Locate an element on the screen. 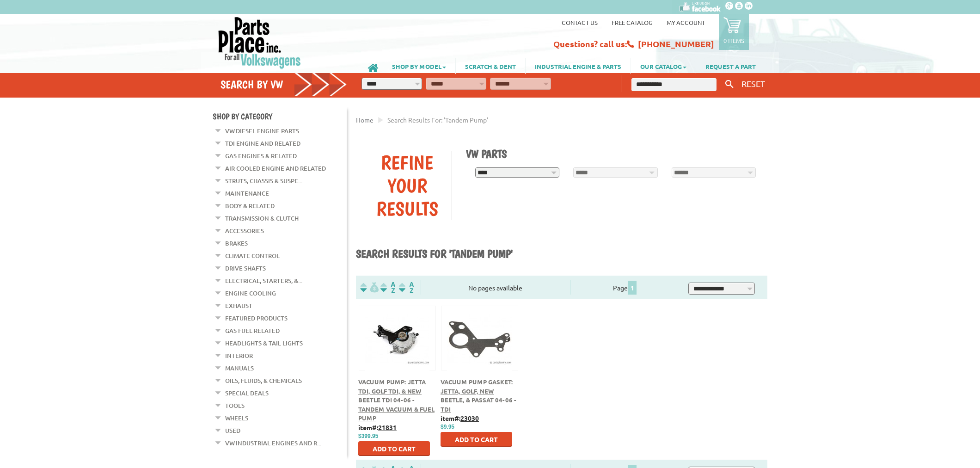  a: Transmission & Clutch is located at coordinates (262, 218).